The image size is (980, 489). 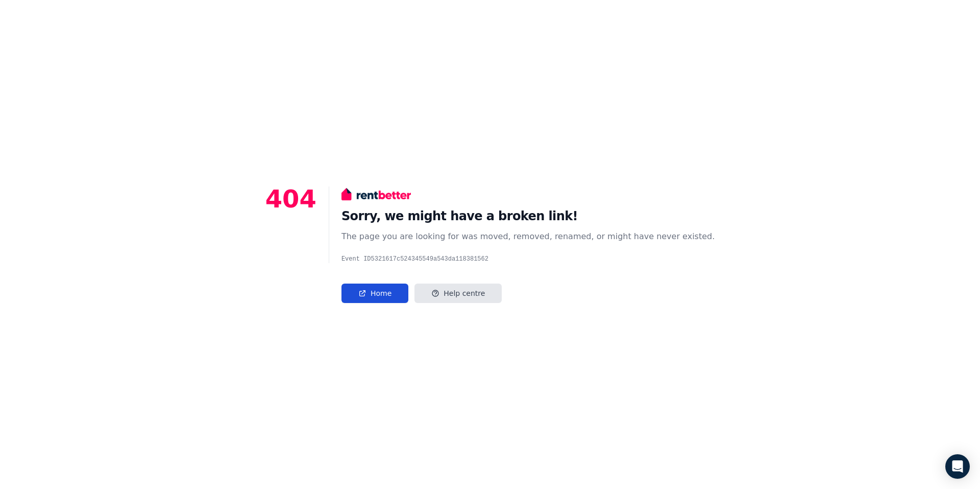 What do you see at coordinates (376, 194) in the screenshot?
I see `img: RentBetter logo` at bounding box center [376, 194].